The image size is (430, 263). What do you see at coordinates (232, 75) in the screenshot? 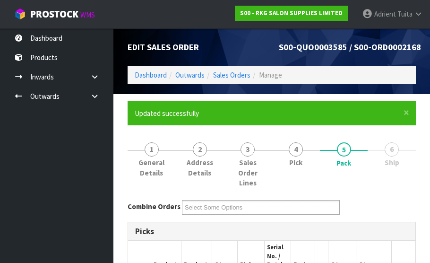
I see `a: Sales Orders` at bounding box center [232, 75].